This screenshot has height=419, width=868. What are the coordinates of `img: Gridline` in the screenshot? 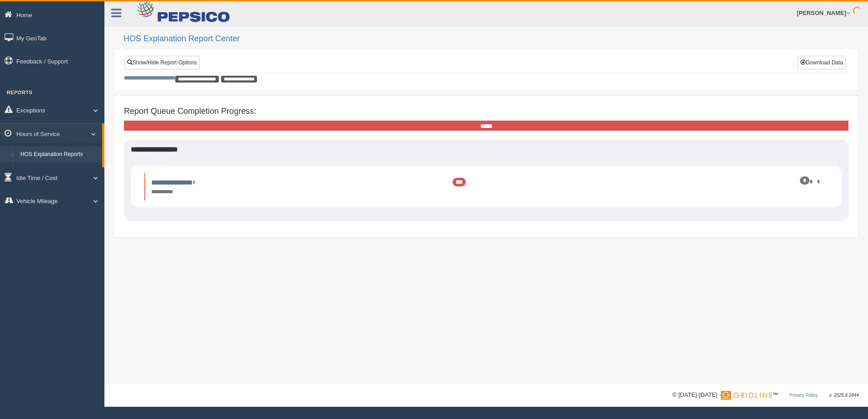 It's located at (746, 396).